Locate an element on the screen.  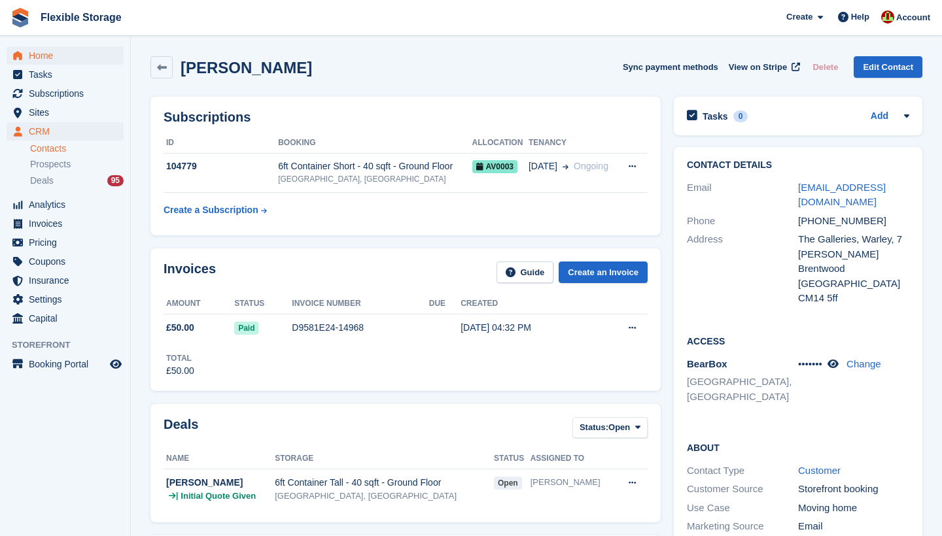
img: David Jones is located at coordinates (887, 17).